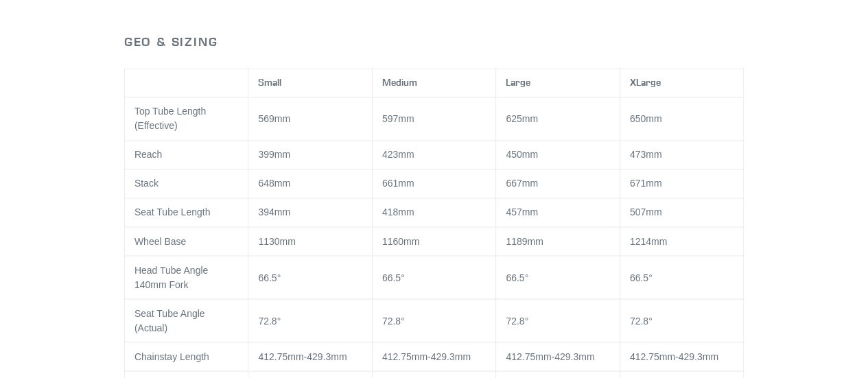 Image resolution: width=868 pixels, height=378 pixels. I want to click on th: XLarge, so click(682, 83).